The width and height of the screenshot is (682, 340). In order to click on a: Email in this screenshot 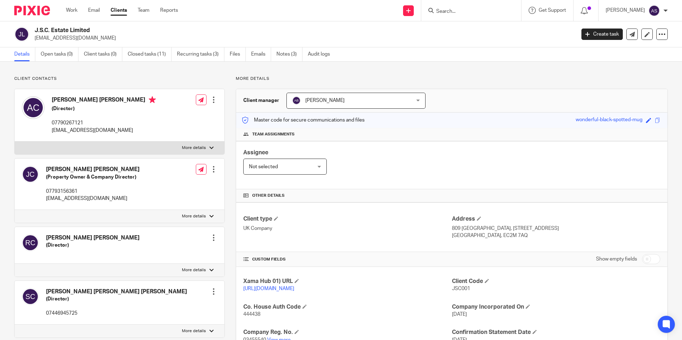, I will do `click(94, 10)`.